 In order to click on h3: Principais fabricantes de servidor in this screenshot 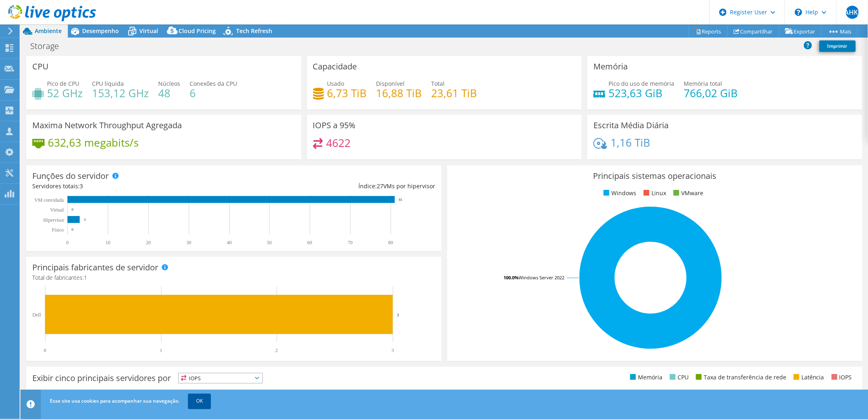, I will do `click(95, 267)`.